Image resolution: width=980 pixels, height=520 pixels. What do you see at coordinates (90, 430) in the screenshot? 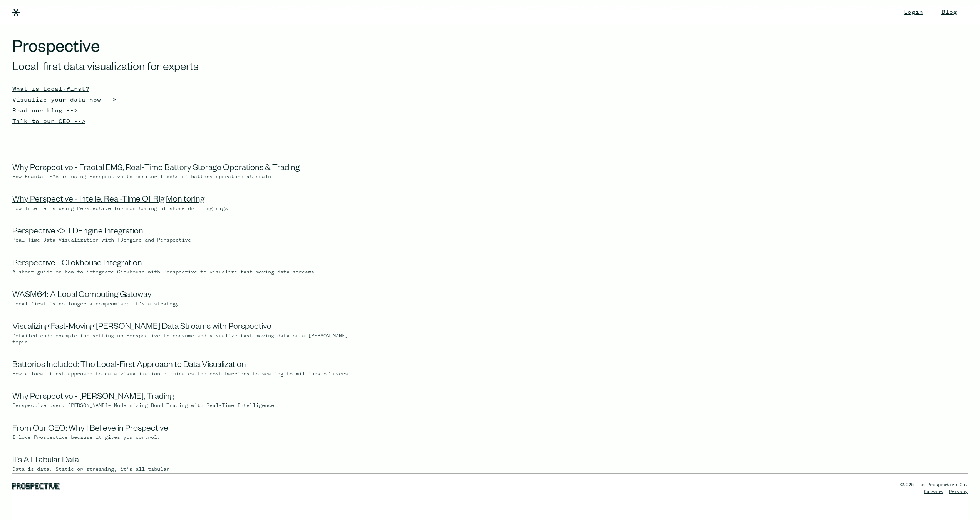
I see `a: From Our CEO: Why I Believe in Prospective` at bounding box center [90, 430].